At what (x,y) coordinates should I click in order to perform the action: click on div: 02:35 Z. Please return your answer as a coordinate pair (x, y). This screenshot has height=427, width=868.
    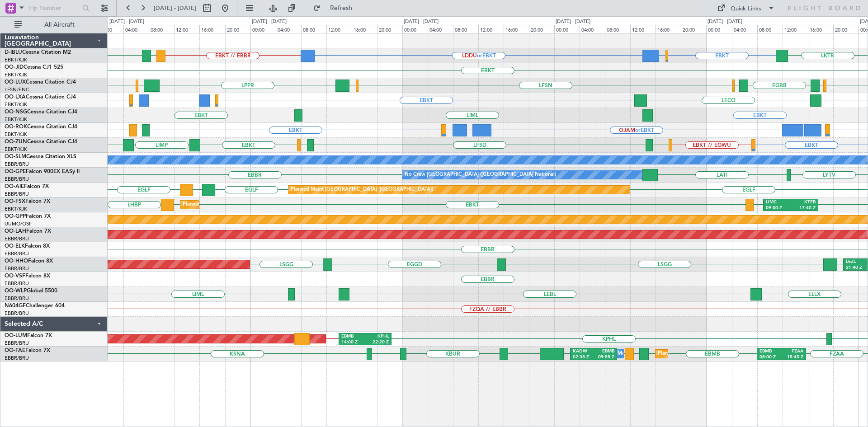
    Looking at the image, I should click on (583, 358).